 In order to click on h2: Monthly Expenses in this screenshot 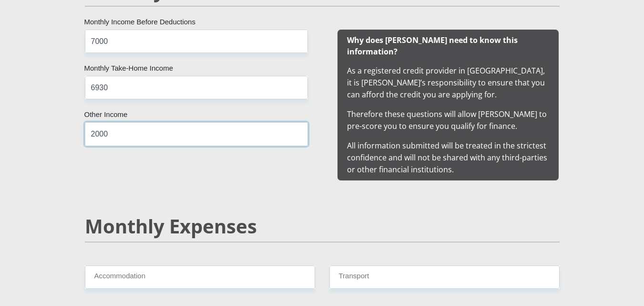, I will do `click(322, 226)`.